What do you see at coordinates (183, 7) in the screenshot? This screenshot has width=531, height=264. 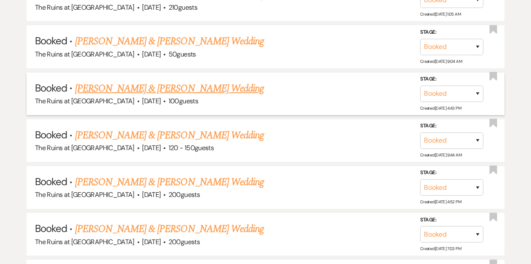 I see `span: 210 guests` at bounding box center [183, 7].